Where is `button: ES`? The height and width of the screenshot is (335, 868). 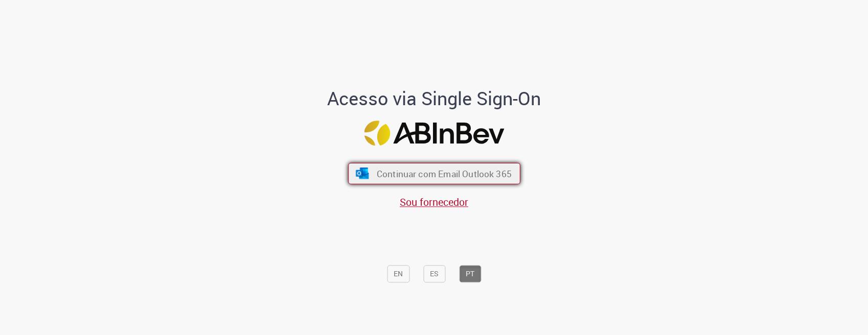 button: ES is located at coordinates (434, 274).